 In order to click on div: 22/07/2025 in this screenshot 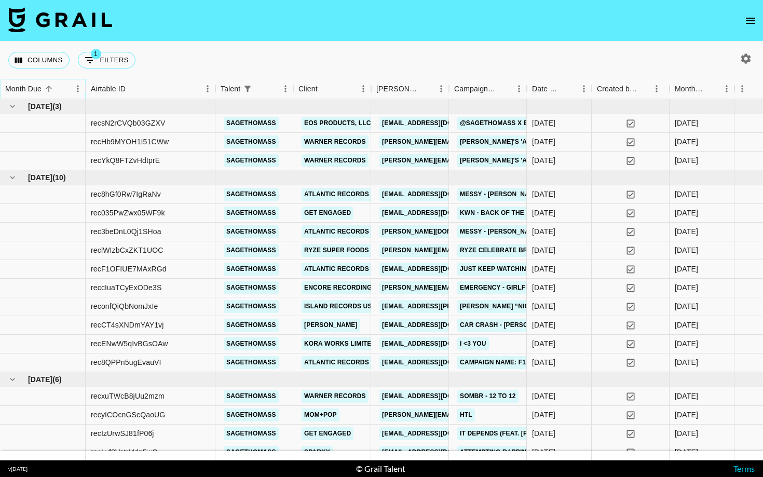, I will do `click(543, 414)`.